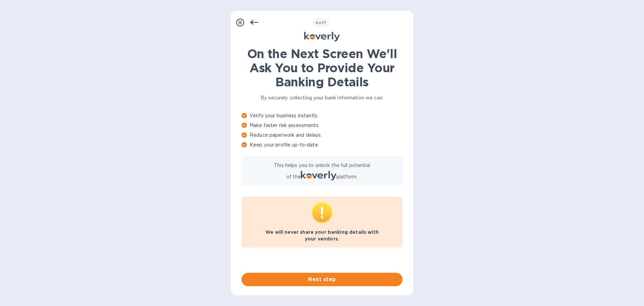 This screenshot has height=306, width=644. Describe the element at coordinates (322, 115) in the screenshot. I see `p: Verify your business instantly.` at that location.